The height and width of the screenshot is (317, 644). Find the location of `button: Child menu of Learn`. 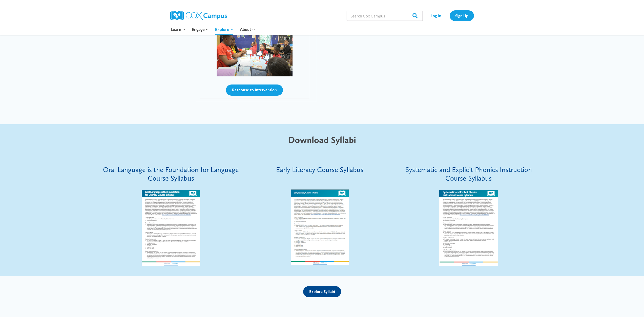

button: Child menu of Learn is located at coordinates (178, 30).